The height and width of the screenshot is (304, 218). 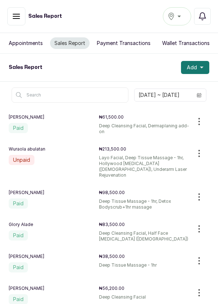 What do you see at coordinates (144, 256) in the screenshot?
I see `p: ₦38,500.00` at bounding box center [144, 256].